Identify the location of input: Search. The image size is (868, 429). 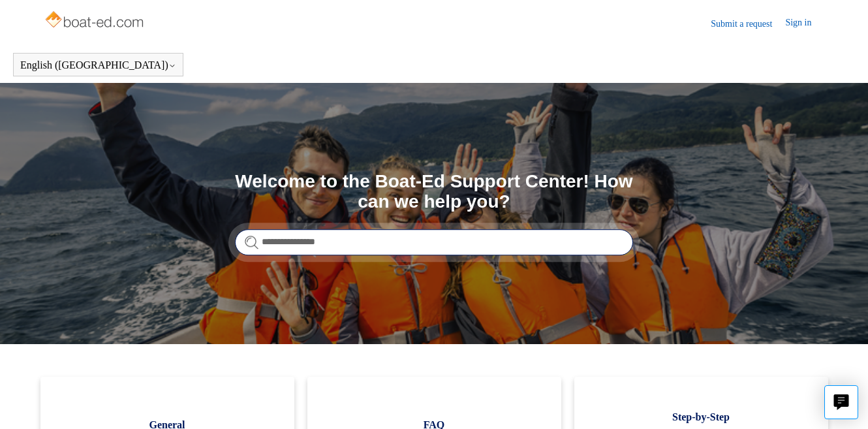
(434, 242).